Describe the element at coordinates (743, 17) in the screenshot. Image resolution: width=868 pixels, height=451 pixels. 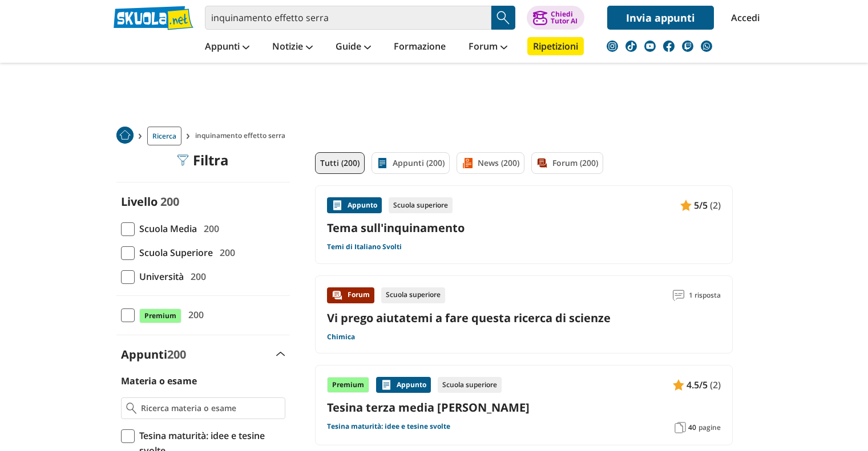
I see `a: Accedi` at that location.